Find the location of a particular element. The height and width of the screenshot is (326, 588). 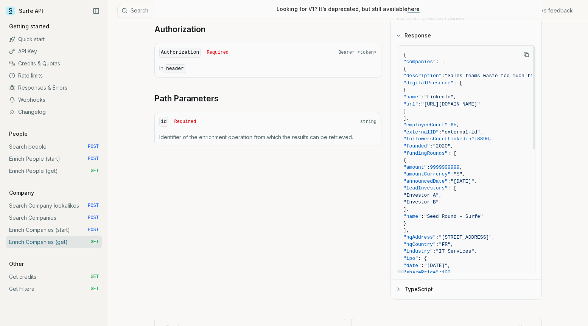

a: Rate limits is located at coordinates (54, 76).